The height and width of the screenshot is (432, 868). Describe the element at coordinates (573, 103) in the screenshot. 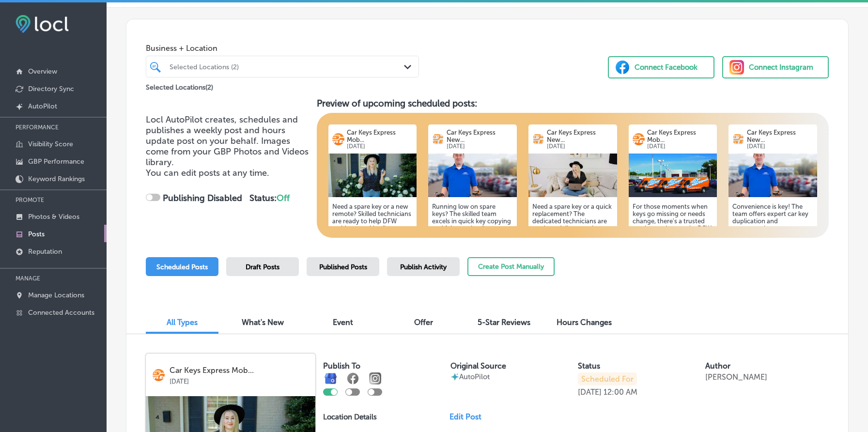

I see `h3: Preview of upcoming scheduled posts:` at that location.